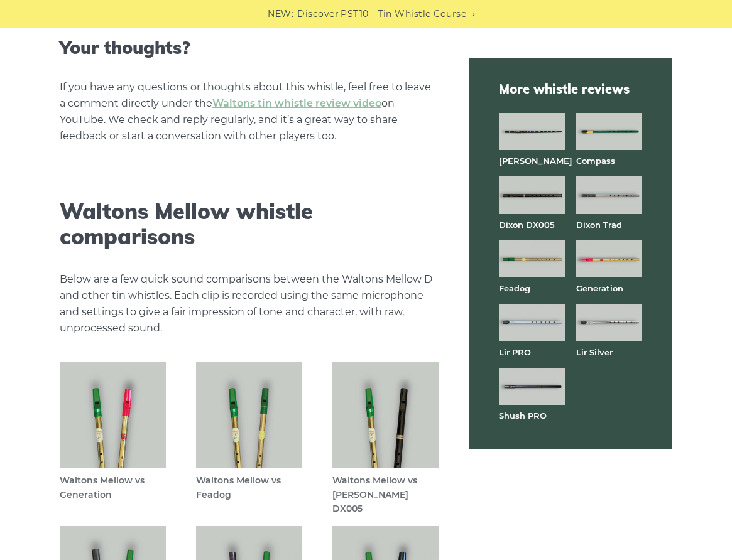  I want to click on strong: Shush PRO, so click(522, 415).